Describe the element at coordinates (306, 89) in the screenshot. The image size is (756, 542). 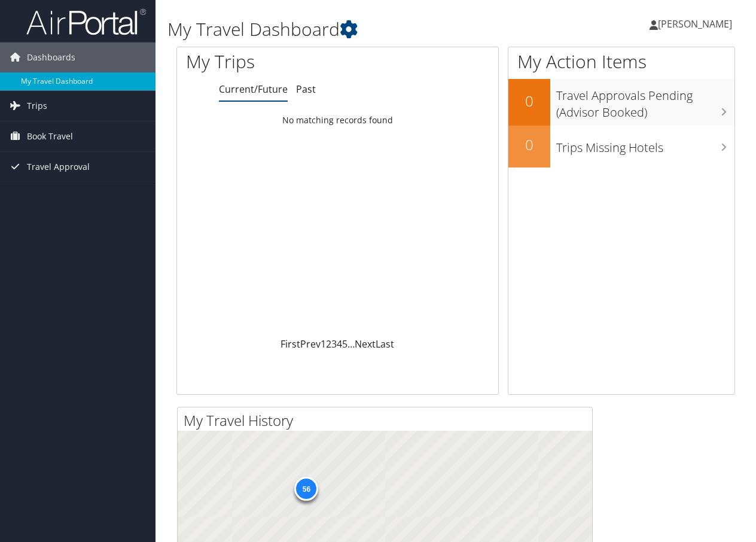
I see `a: Past` at that location.